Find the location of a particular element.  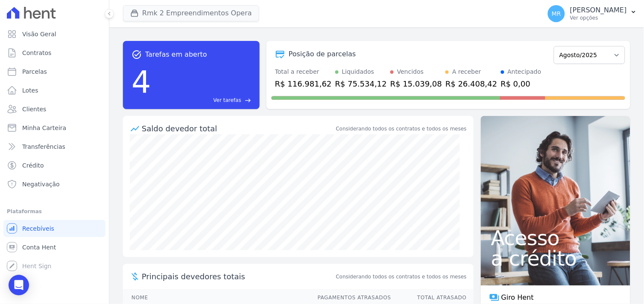

div: R$ 75.534,12 is located at coordinates (361, 84).